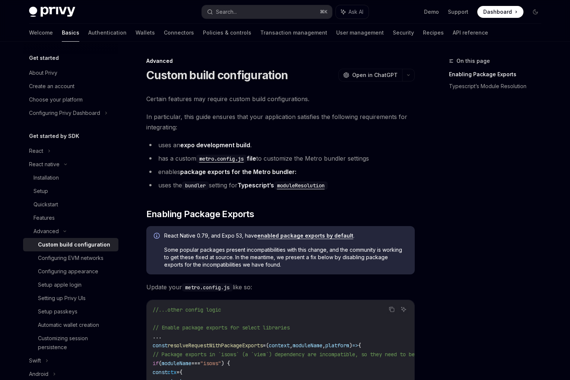 The height and width of the screenshot is (380, 570). What do you see at coordinates (36, 151) in the screenshot?
I see `div: React` at bounding box center [36, 151].